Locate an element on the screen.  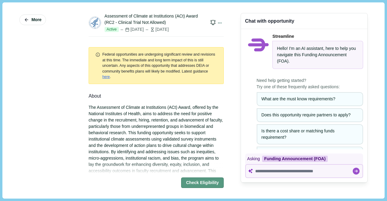
div: Does this opportunity require partners to apply? is located at coordinates (310, 115).